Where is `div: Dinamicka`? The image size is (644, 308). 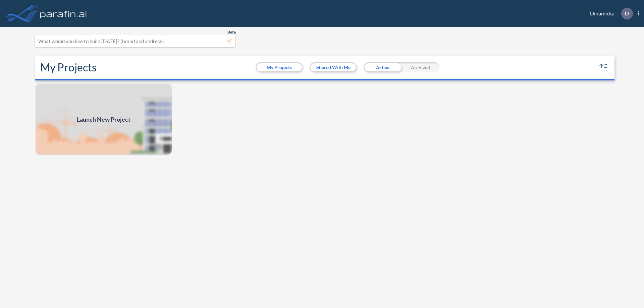
div: Dinamicka is located at coordinates (609, 14).